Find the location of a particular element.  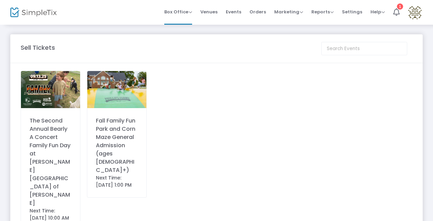

input: Search Events is located at coordinates (364, 48).